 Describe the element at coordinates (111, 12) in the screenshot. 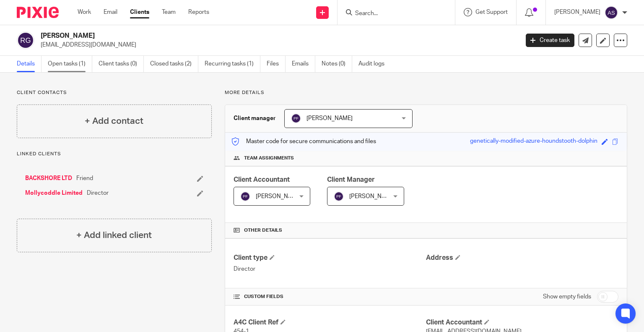

I see `a: Email` at that location.